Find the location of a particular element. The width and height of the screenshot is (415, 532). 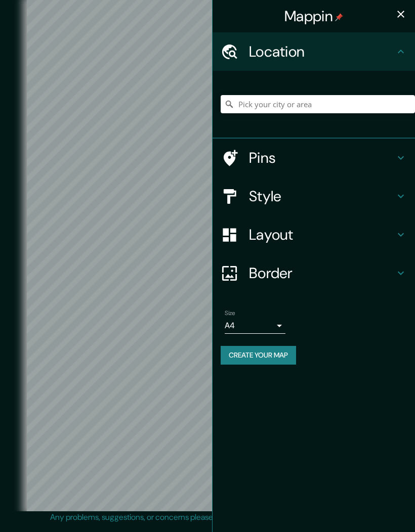

p: Any problems, suggestions, or concerns please email . is located at coordinates (206, 518).